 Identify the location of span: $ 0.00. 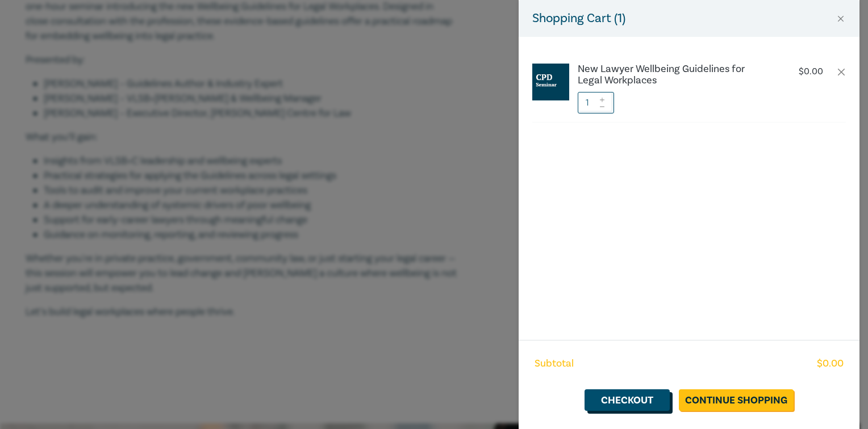
(829, 364).